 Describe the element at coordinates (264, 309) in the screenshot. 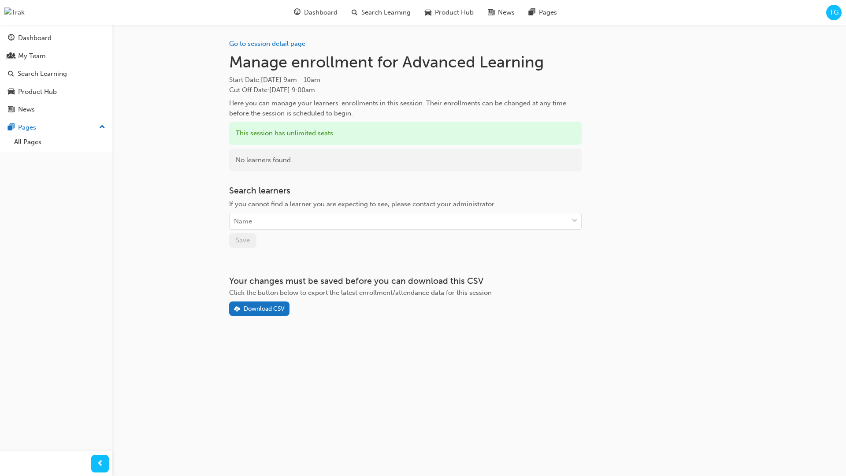

I see `div: Download CSV` at that location.